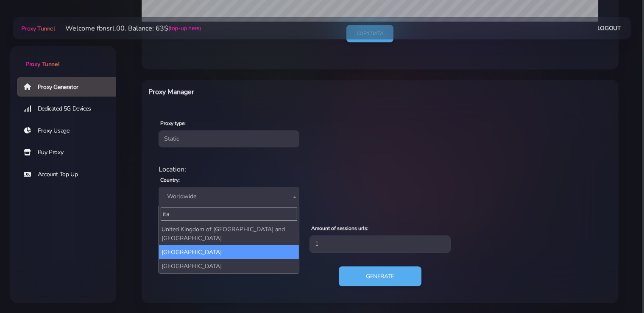  What do you see at coordinates (70, 175) in the screenshot?
I see `a: Account Top Up` at bounding box center [70, 175].